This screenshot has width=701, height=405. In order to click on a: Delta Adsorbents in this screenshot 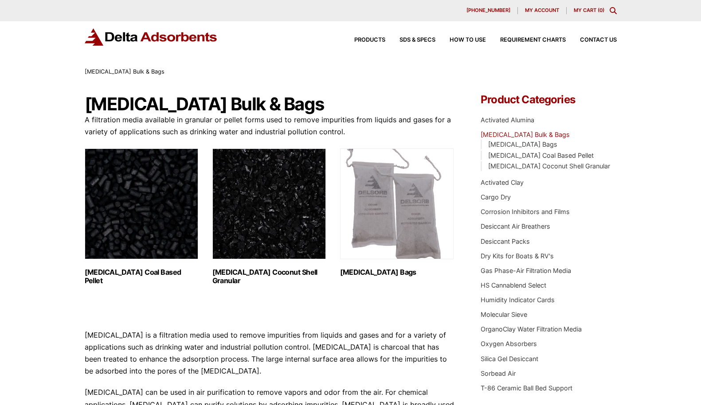, I will do `click(151, 37)`.